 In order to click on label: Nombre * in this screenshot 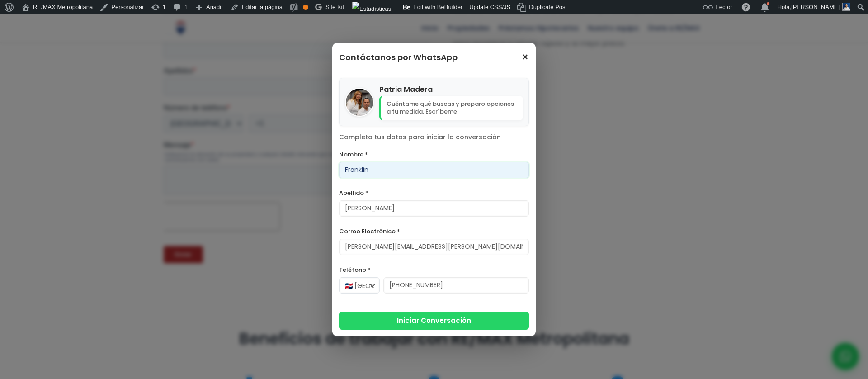, I will do `click(434, 154)`.